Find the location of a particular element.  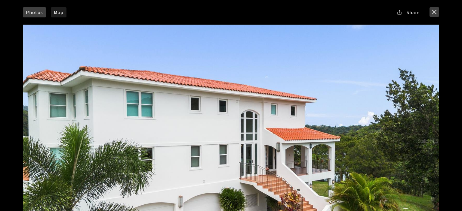

a: Photos is located at coordinates (34, 12).